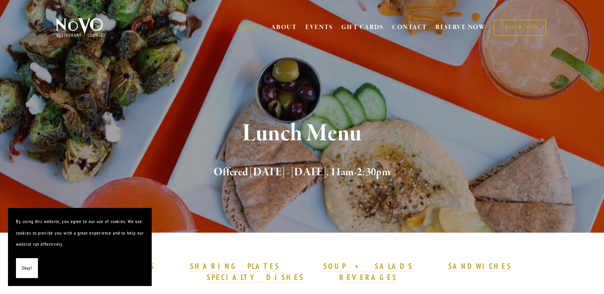  I want to click on a: SANDWICHES, so click(480, 267).